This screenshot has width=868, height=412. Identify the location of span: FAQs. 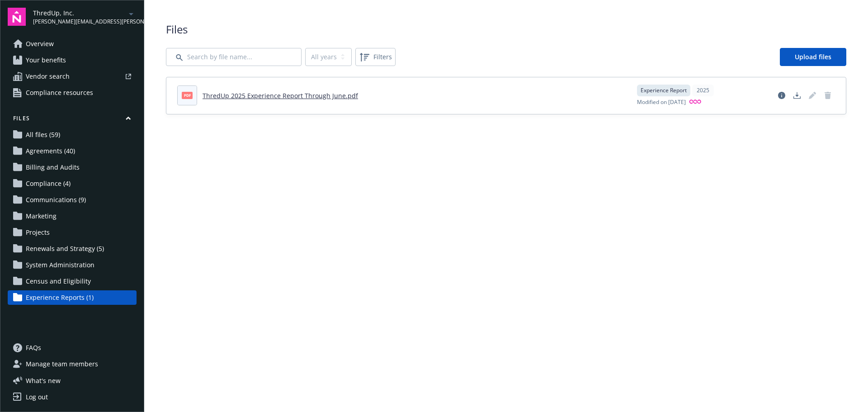
(33, 348).